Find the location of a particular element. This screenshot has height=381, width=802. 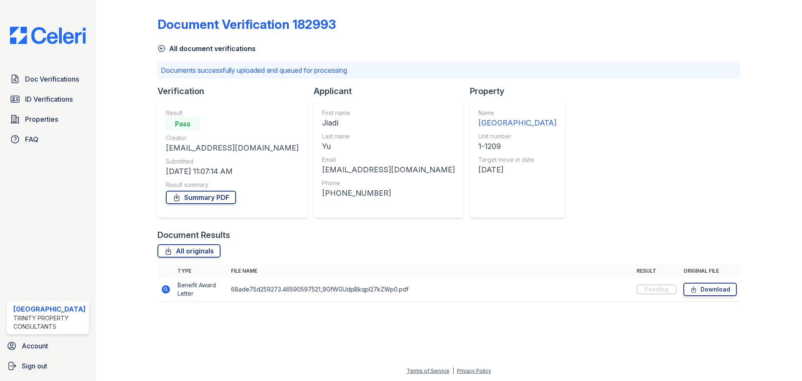

a: All document verifications is located at coordinates (206, 48).